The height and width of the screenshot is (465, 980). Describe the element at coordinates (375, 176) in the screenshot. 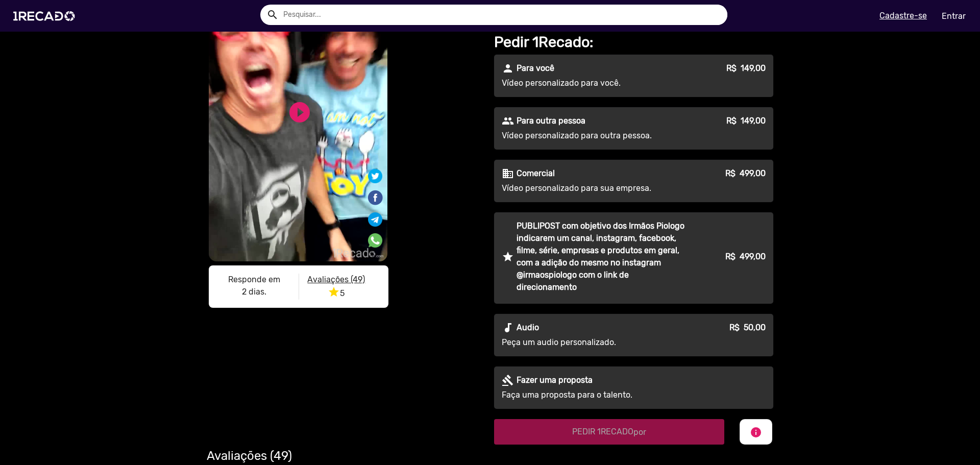

I see `img: Compartilhe no twitter` at that location.